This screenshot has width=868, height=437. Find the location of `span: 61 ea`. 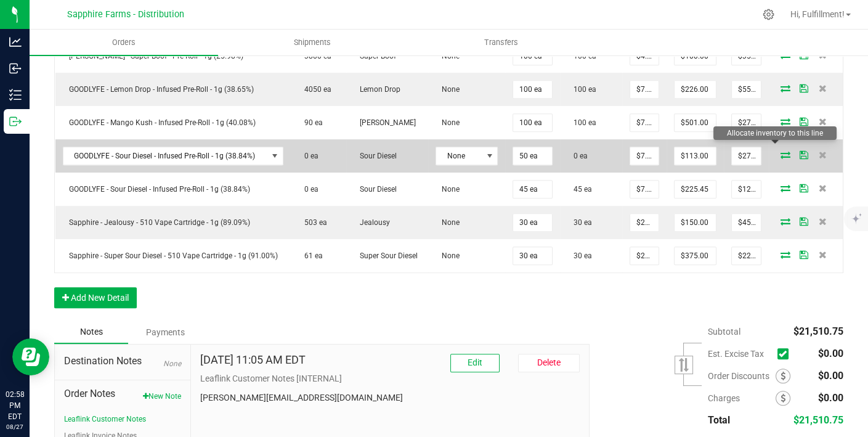

span: 61 ea is located at coordinates (311, 256).